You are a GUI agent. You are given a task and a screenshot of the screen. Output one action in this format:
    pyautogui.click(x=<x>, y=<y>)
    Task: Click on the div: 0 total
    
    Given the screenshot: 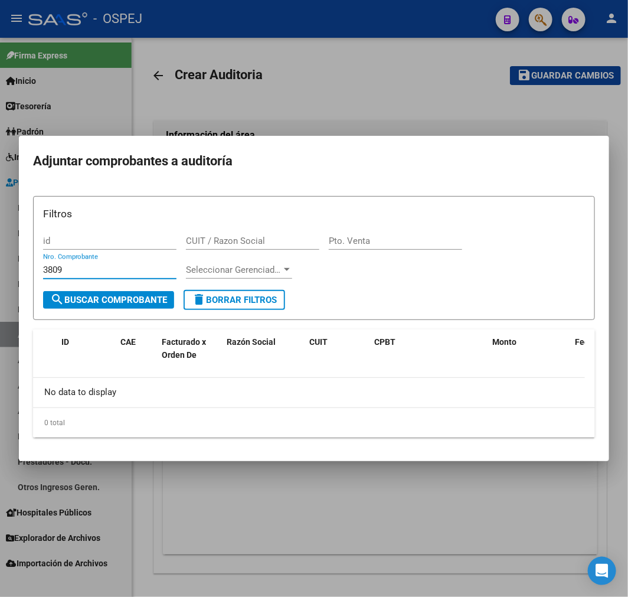 What is the action you would take?
    pyautogui.click(x=314, y=422)
    